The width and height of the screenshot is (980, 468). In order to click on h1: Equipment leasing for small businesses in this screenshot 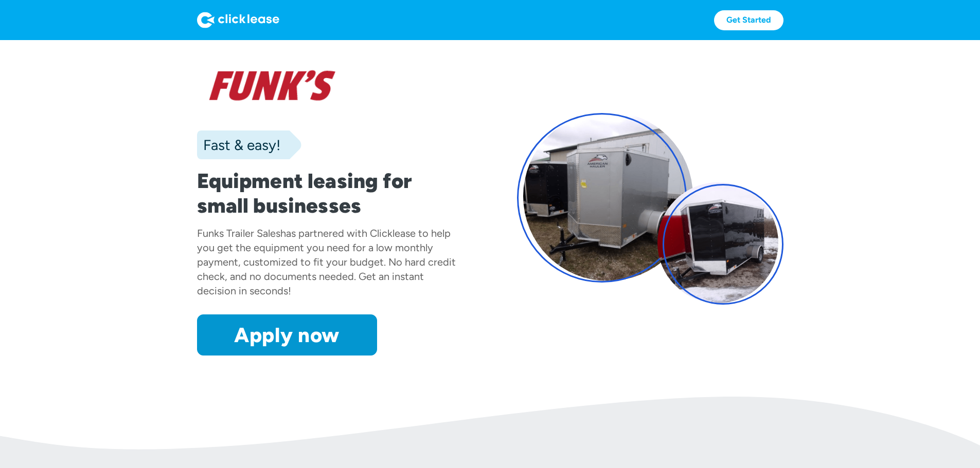, I will do `click(330, 193)`.